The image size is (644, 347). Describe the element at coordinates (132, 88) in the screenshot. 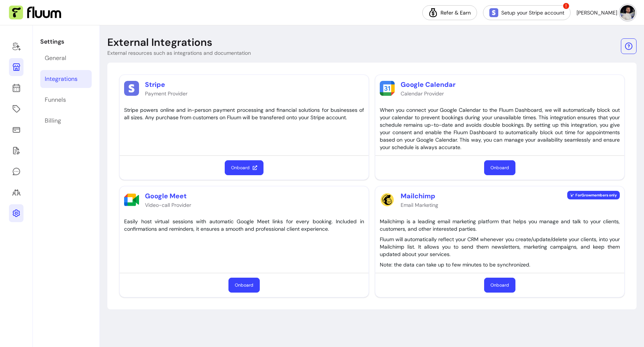

I see `img: Stripe logo` at that location.